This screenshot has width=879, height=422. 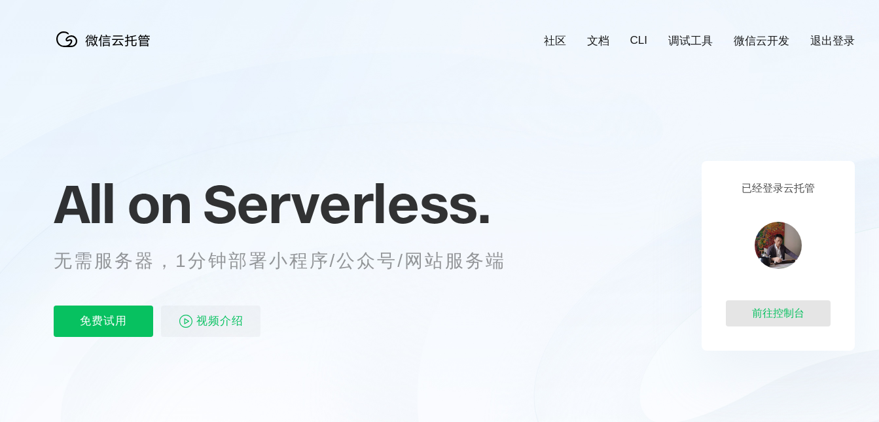 What do you see at coordinates (761, 41) in the screenshot?
I see `a: 微信云开发` at bounding box center [761, 41].